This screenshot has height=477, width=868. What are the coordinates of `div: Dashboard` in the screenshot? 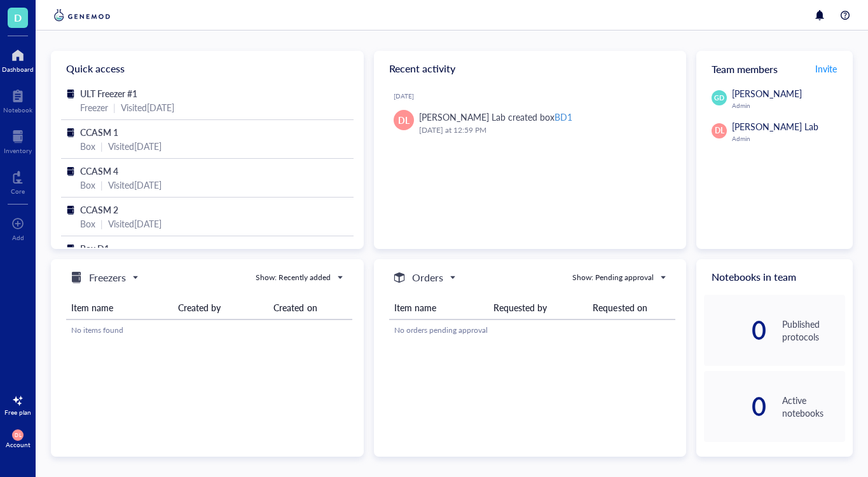 It's located at (18, 69).